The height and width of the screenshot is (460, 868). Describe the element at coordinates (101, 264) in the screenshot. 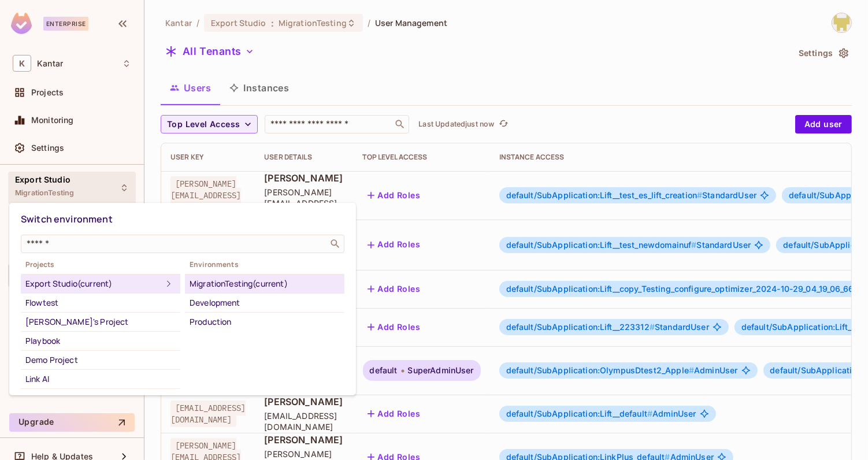

I see `span: Projects` at that location.